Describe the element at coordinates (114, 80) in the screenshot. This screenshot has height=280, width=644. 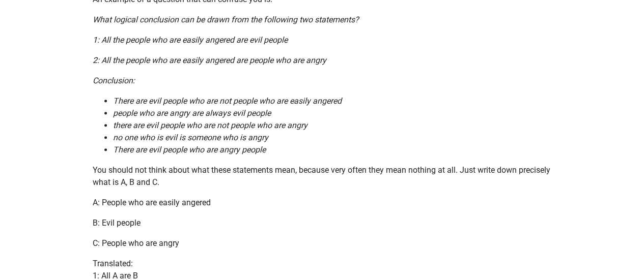
I see `i: Conclusion:` at that location.